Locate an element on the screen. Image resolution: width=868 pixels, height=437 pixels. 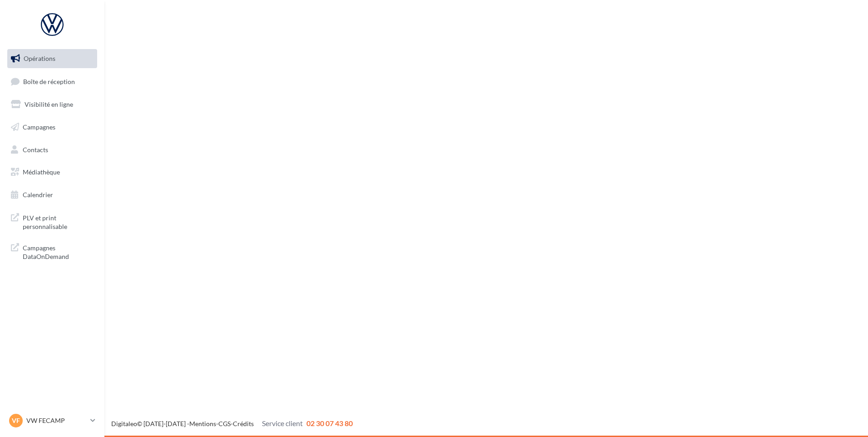
p: VW FECAMP is located at coordinates (56, 420).